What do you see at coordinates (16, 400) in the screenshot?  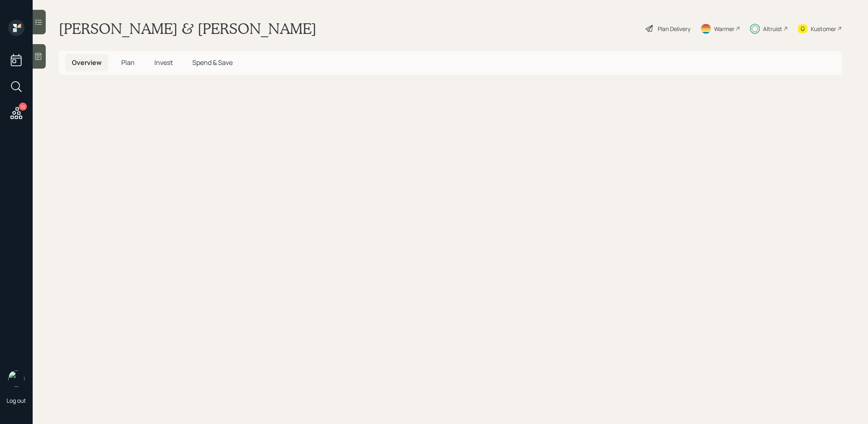 I see `div: Log out` at bounding box center [16, 400].